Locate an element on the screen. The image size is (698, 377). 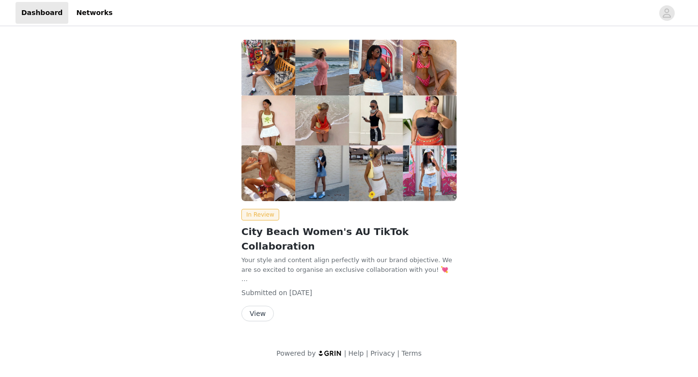
img: logo is located at coordinates (330, 353).